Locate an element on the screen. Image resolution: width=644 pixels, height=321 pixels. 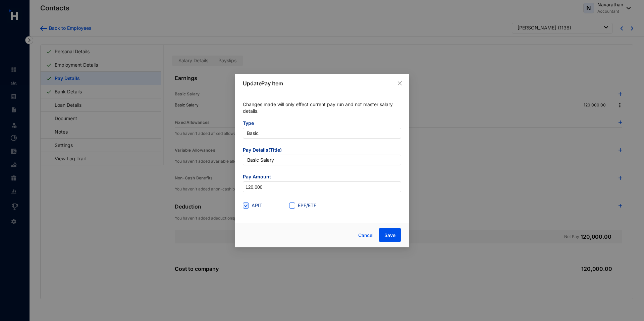
button: Cancel is located at coordinates (366, 236).